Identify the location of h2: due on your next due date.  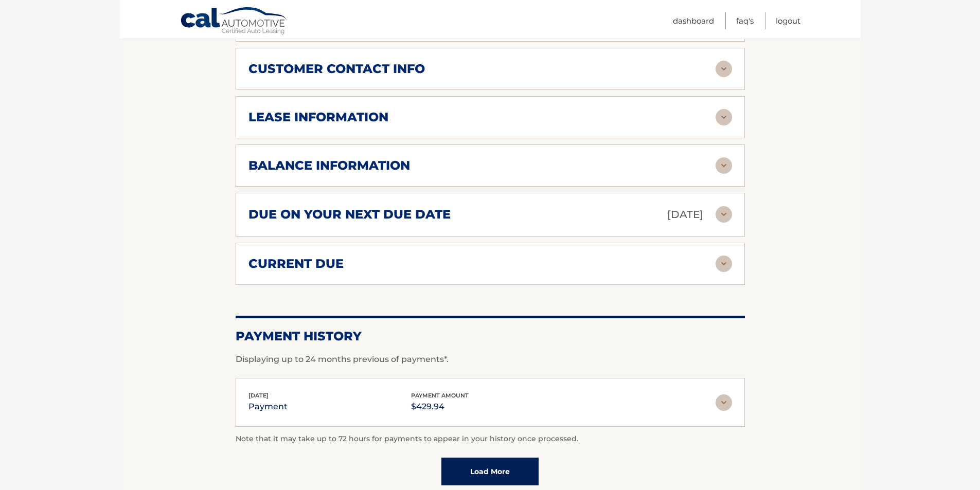
(349, 214).